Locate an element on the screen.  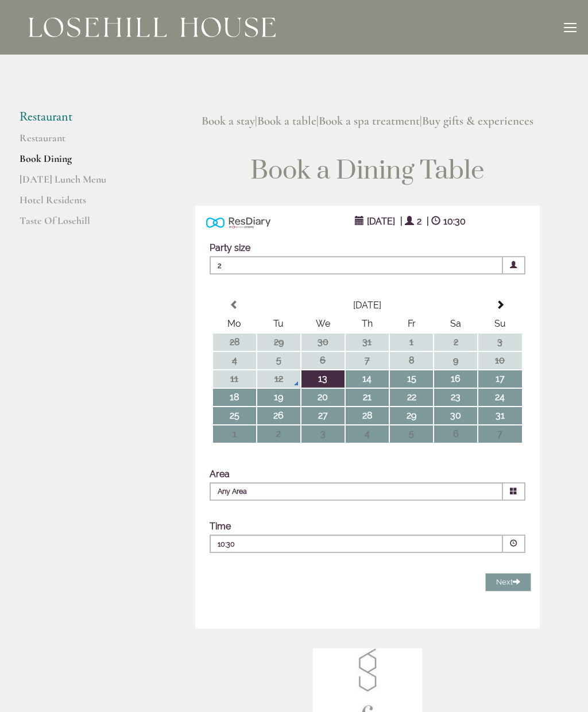
p: 10:30 is located at coordinates (321, 545).